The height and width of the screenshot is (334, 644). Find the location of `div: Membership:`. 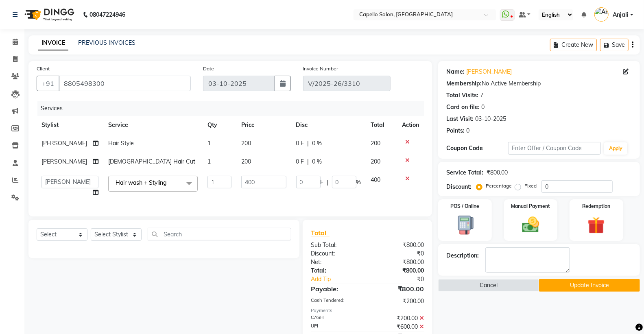

div: Membership: is located at coordinates (464, 83).